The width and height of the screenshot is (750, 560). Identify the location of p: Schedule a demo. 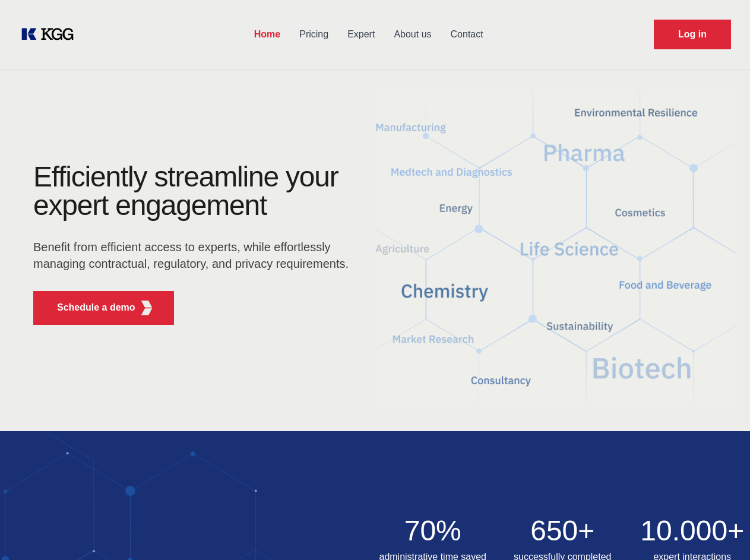
(96, 307).